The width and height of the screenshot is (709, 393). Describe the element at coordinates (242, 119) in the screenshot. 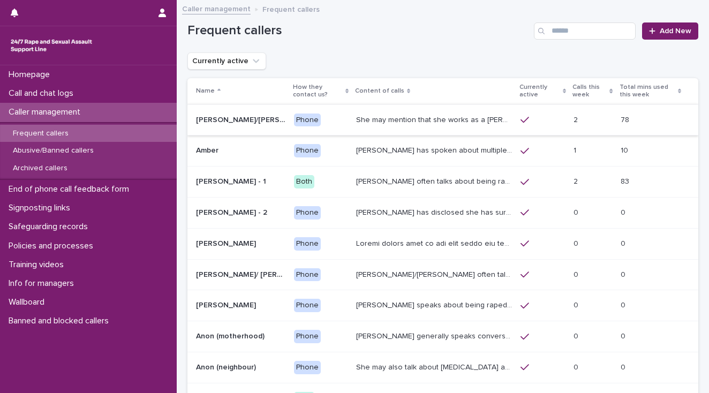

I see `p: Abbie/Emily (Anon/'I don't know'/'I can't remember')` at that location.